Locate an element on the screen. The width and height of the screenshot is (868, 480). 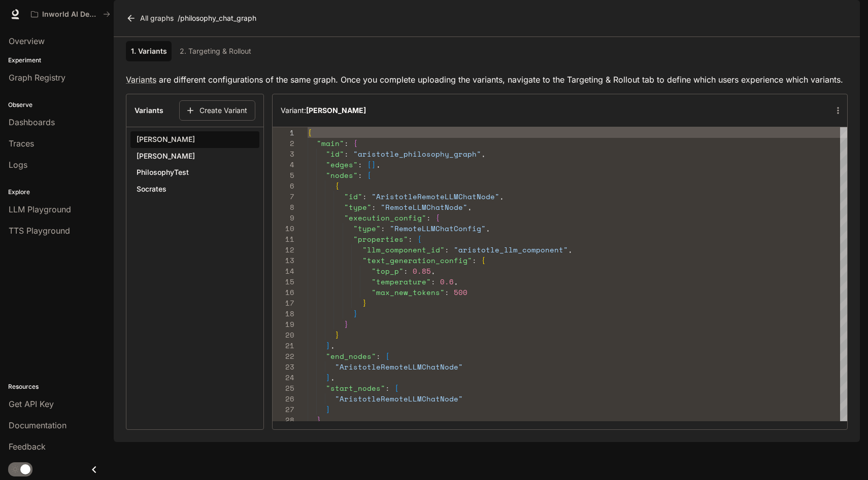
div: 5 is located at coordinates (283, 175).